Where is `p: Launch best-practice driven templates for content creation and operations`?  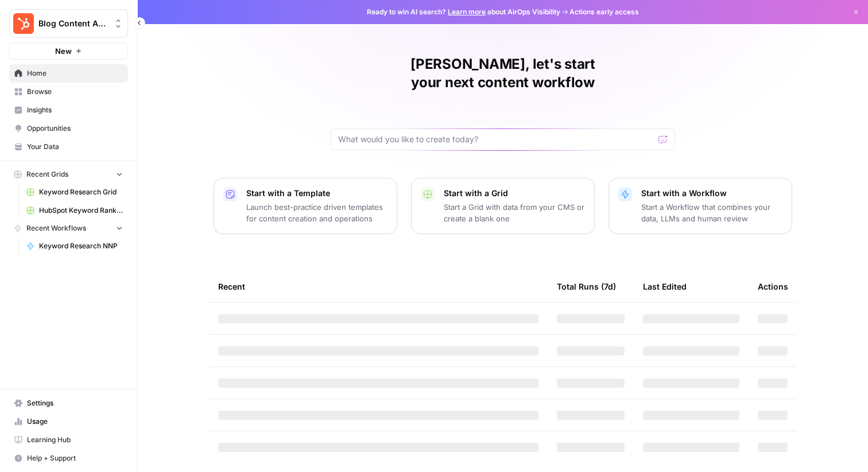
p: Launch best-practice driven templates for content creation and operations is located at coordinates (317, 213).